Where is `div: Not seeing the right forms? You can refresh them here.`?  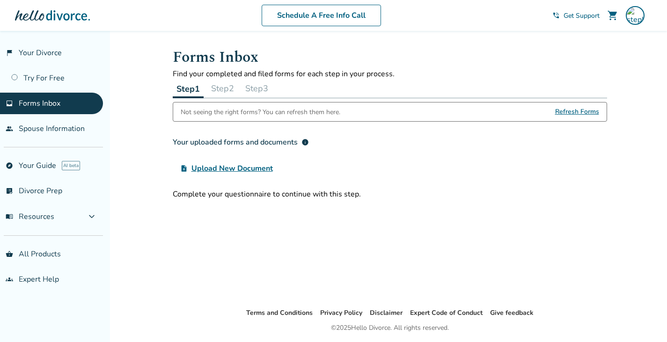
div: Not seeing the right forms? You can refresh them here. is located at coordinates (260, 112).